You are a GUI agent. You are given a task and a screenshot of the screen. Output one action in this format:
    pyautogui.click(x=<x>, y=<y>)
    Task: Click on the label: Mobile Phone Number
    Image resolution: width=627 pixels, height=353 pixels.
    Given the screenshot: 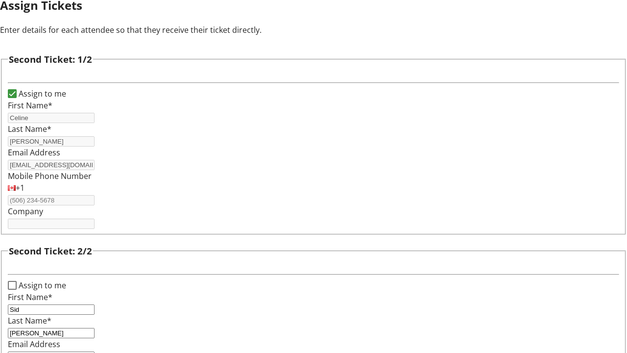 What is the action you would take?
    pyautogui.click(x=50, y=176)
    